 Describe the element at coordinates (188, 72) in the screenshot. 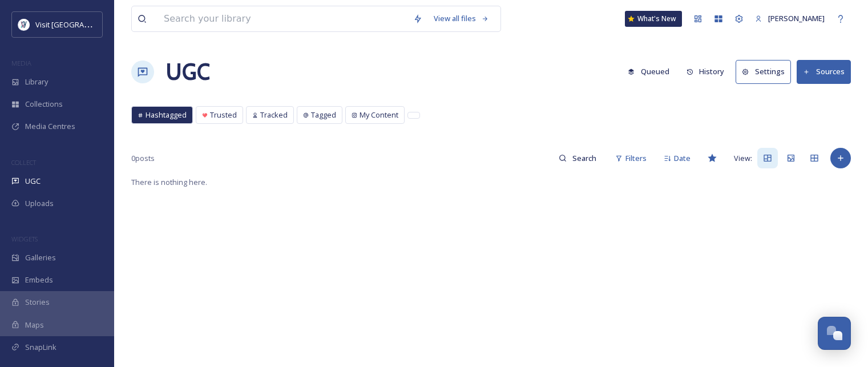

I see `h1: UGC` at that location.